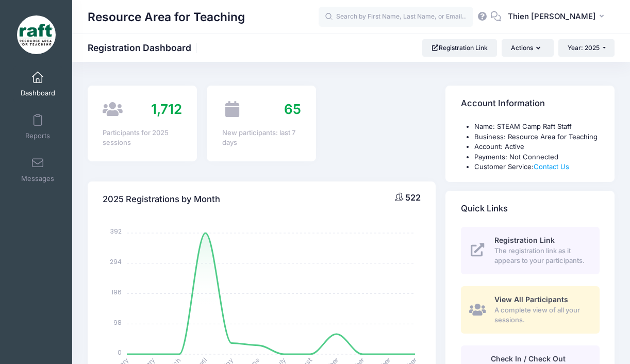 The image size is (630, 364). I want to click on span: 65, so click(292, 109).